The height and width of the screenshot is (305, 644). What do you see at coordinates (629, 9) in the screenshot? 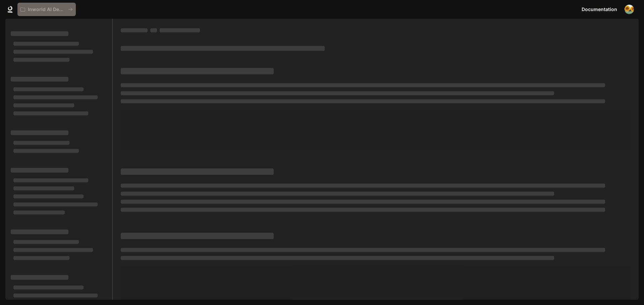
I see `button: User avatar` at bounding box center [629, 9].